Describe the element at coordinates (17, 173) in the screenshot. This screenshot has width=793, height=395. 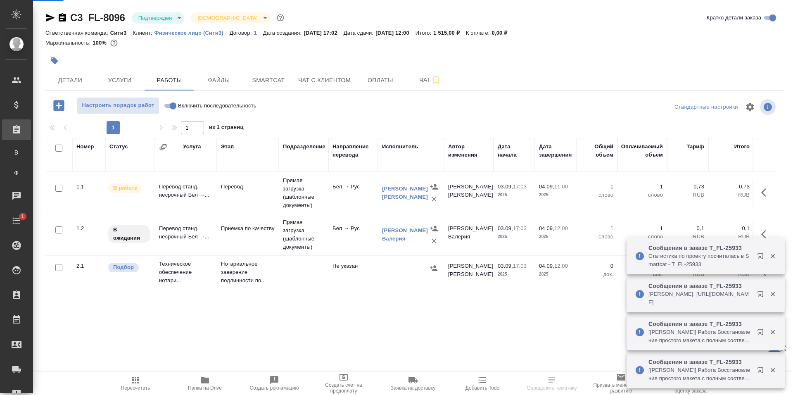
I see `span: Ф` at that location.